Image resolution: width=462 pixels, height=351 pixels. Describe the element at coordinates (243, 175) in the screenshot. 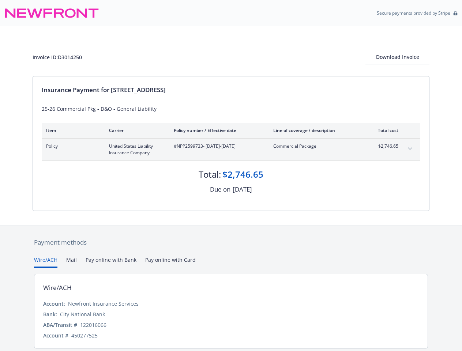

I see `div: $2,746.65` at that location.